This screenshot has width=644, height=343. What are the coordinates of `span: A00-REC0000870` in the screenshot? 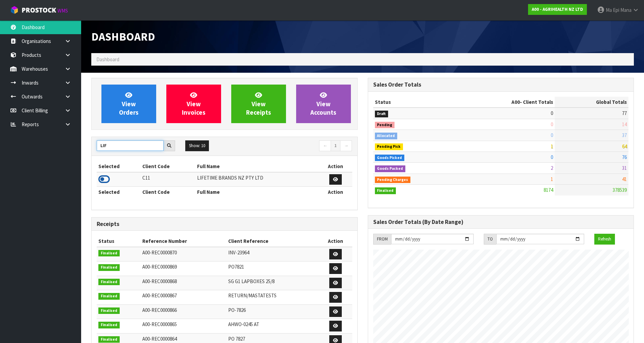 It's located at (160, 252).